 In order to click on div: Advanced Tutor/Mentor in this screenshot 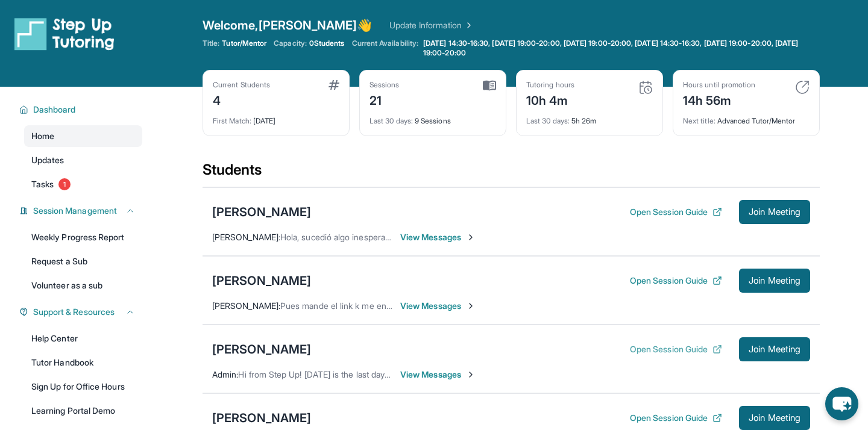, I will do `click(746, 118)`.